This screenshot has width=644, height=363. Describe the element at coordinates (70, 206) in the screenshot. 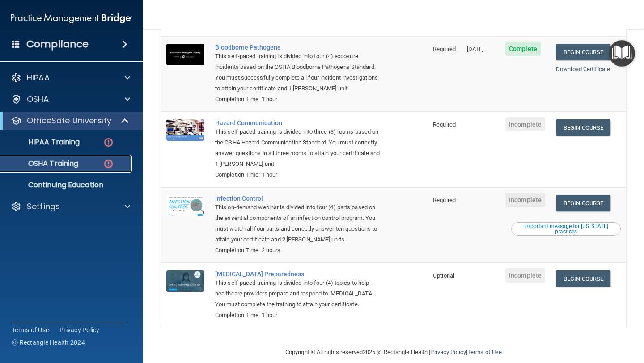

I see `a: Settings` at that location.